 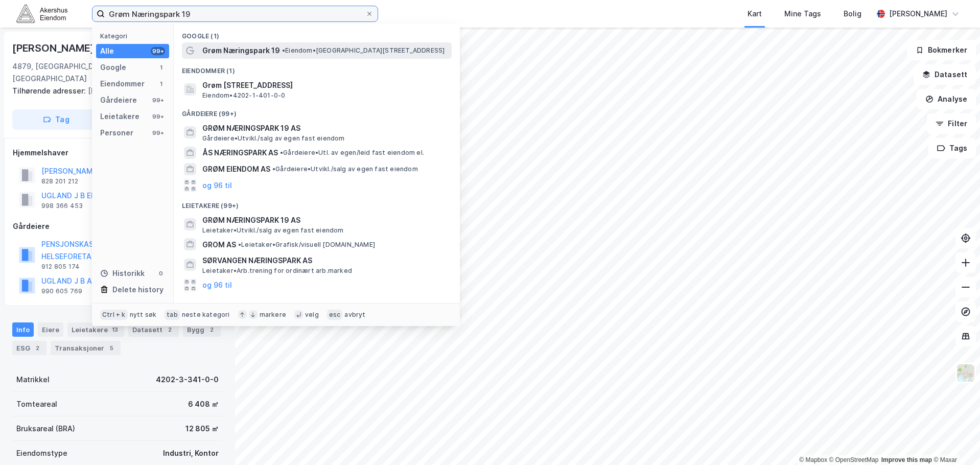 I want to click on div: Mine Tags, so click(x=803, y=13).